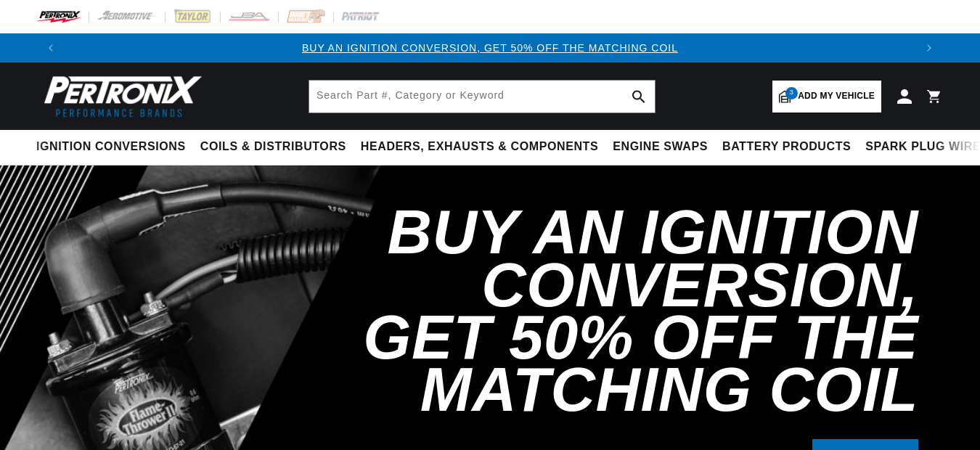  What do you see at coordinates (111, 146) in the screenshot?
I see `span: Ignition Conversions` at bounding box center [111, 146].